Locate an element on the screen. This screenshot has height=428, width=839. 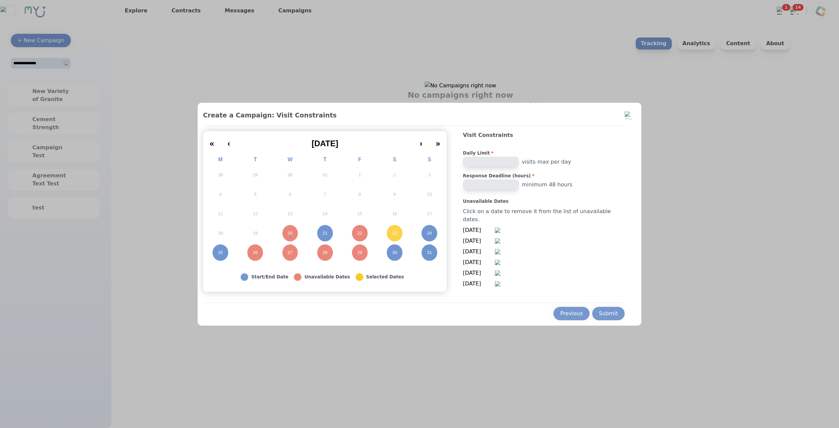
button: August 13, 2025 is located at coordinates (290, 214).